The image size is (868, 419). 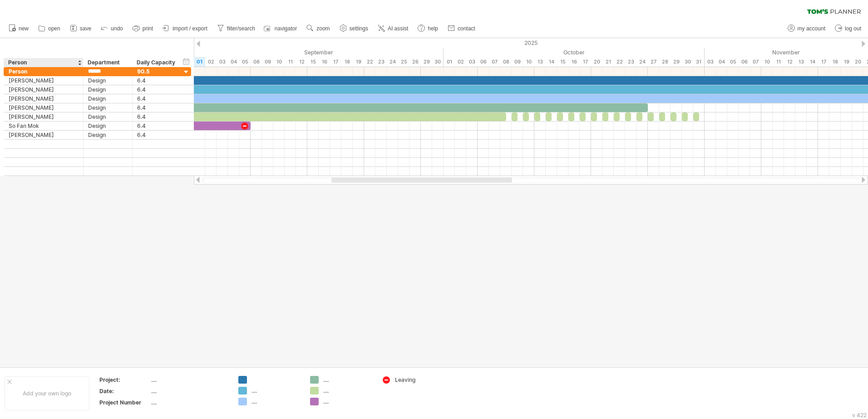 I want to click on span: AI assist, so click(x=398, y=28).